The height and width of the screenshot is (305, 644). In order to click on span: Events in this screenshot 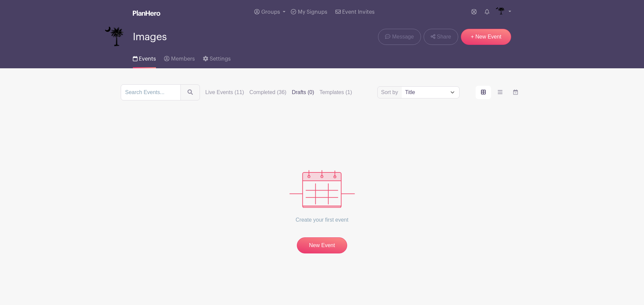, I will do `click(147, 59)`.